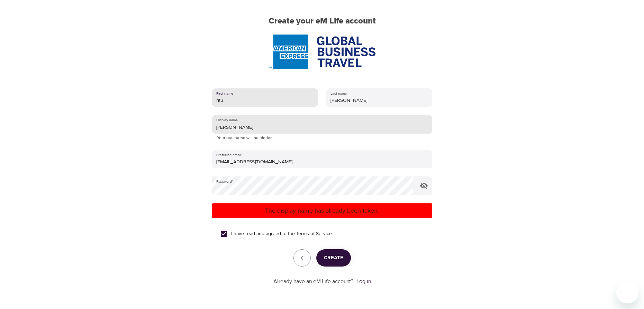 The image size is (644, 309). Describe the element at coordinates (281, 234) in the screenshot. I see `span: I have read and agreed to the` at that location.